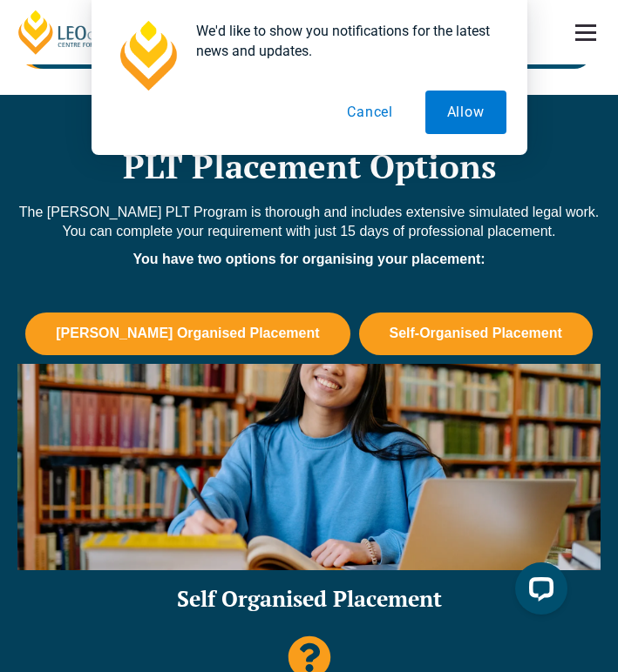  What do you see at coordinates (308, 166) in the screenshot?
I see `h2: PLT Placement Options` at bounding box center [308, 166].